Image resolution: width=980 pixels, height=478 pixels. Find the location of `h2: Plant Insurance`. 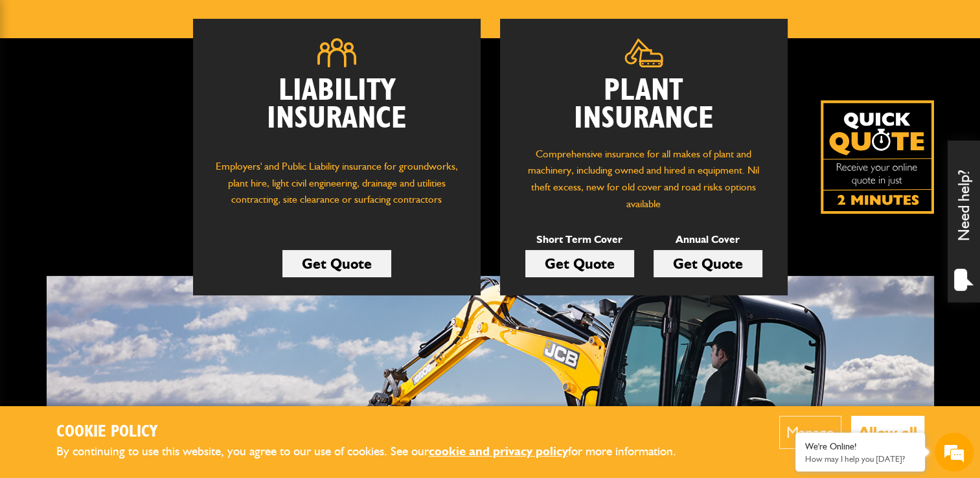

h2: Plant Insurance is located at coordinates (644, 105).